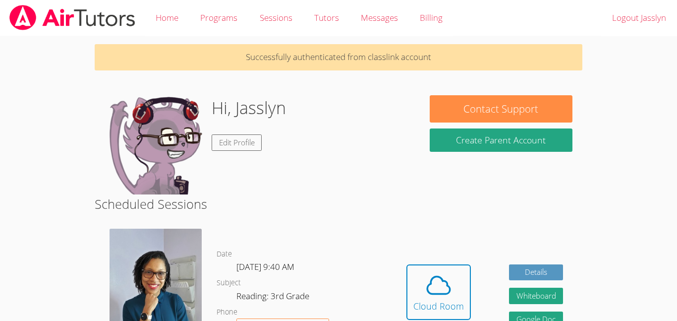 The height and width of the screenshot is (321, 677). Describe the element at coordinates (536, 272) in the screenshot. I see `a: Details` at that location.